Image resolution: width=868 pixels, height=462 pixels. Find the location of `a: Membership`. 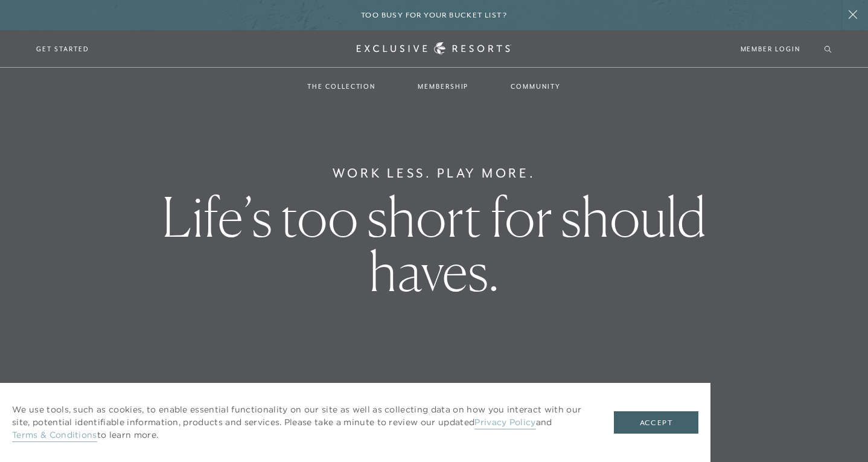

a: Membership is located at coordinates (443, 86).